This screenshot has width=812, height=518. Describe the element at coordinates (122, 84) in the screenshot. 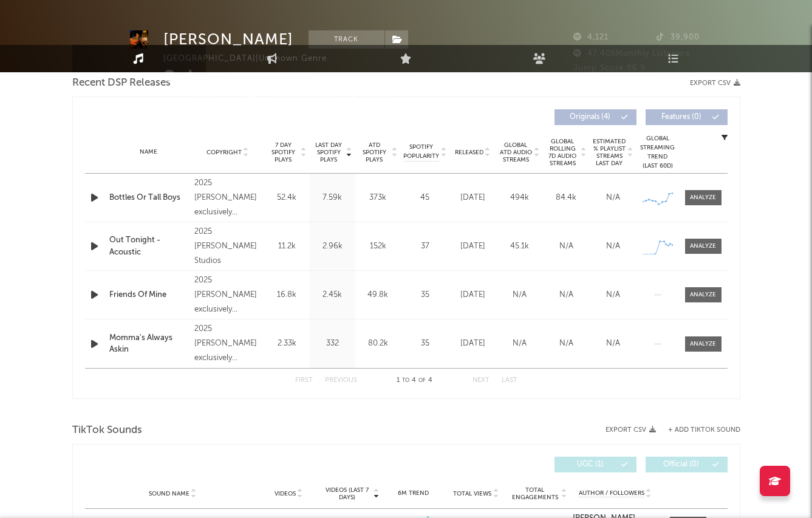

I see `span: Recent DSP Releases` at that location.